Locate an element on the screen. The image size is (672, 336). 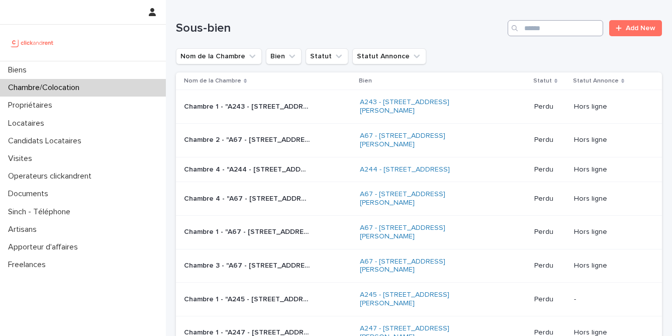
p: Visites is located at coordinates (22, 158).